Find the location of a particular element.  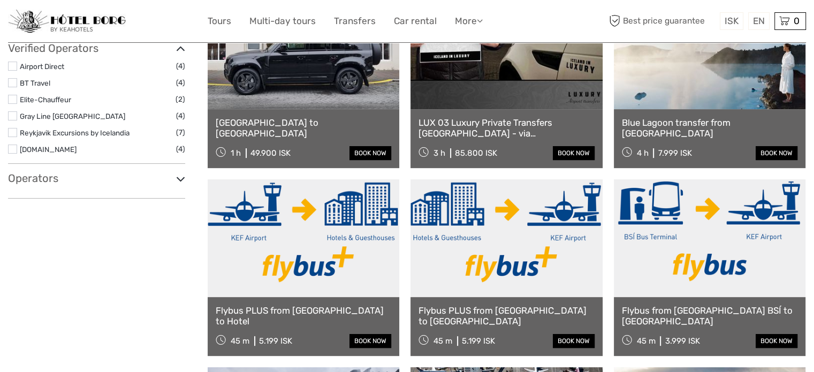

a: Elite-Chauffeur is located at coordinates (45, 99).